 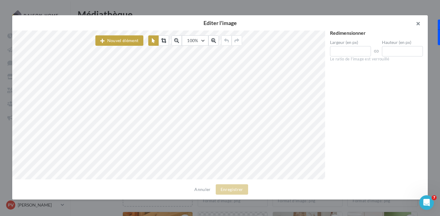 What do you see at coordinates (202, 190) in the screenshot?
I see `button: Annuler` at bounding box center [202, 190].